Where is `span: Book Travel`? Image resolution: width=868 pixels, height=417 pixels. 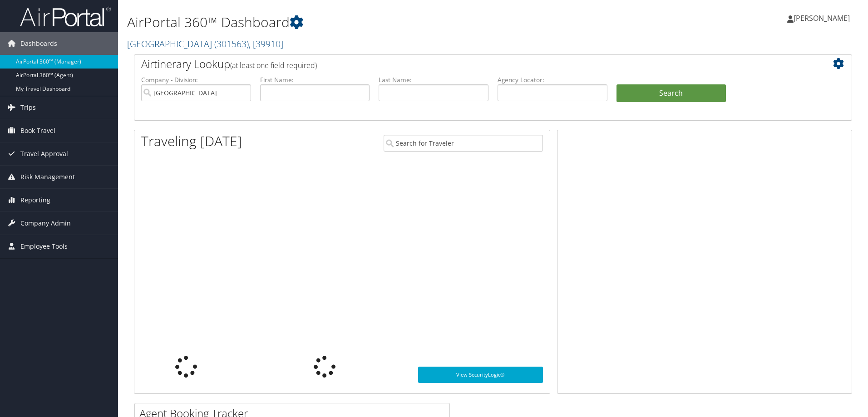
span: Book Travel is located at coordinates (38, 131).